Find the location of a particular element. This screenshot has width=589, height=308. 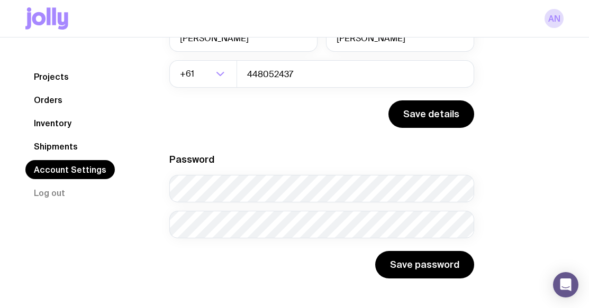

a: Inventory is located at coordinates (52, 123).